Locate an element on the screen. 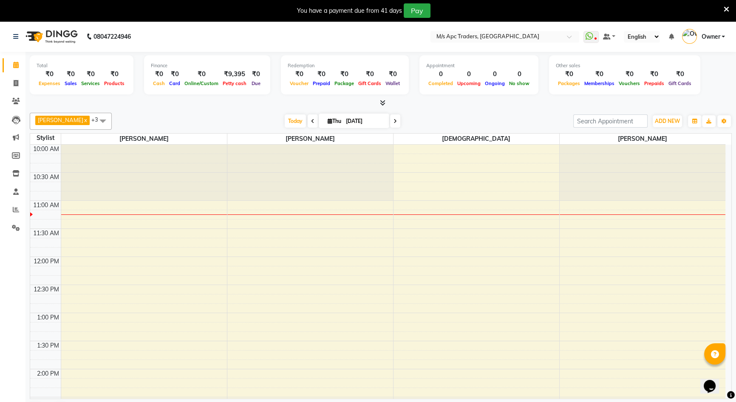  span: Voucher is located at coordinates (299, 83).